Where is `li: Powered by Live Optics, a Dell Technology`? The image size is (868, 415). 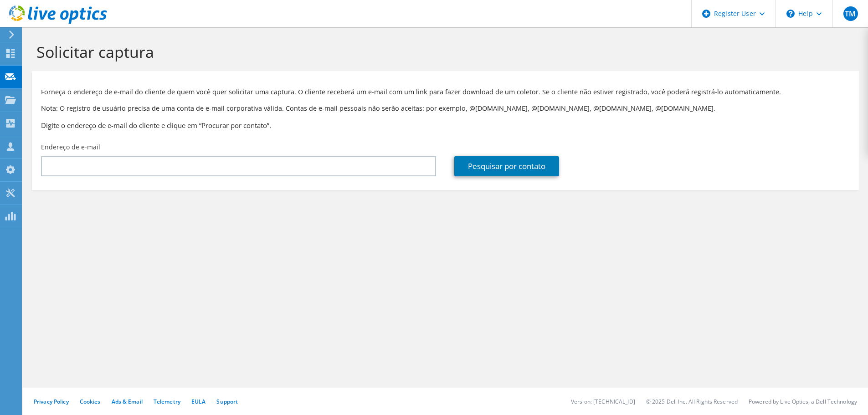
li: Powered by Live Optics, a Dell Technology is located at coordinates (803, 401).